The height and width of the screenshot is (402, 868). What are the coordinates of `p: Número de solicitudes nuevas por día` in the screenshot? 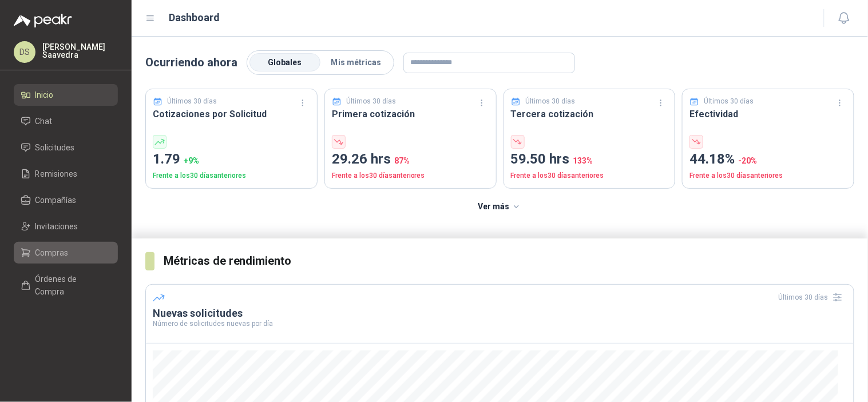 It's located at (499, 324).